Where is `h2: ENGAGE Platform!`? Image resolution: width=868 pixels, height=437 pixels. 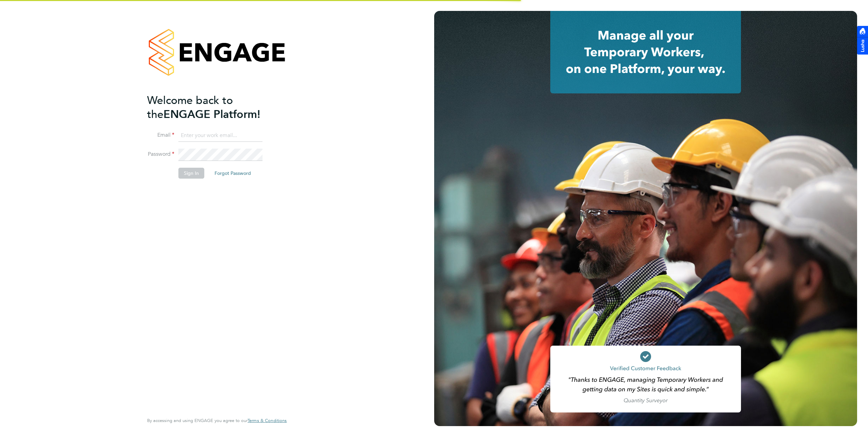 h2: ENGAGE Platform! is located at coordinates (213, 107).